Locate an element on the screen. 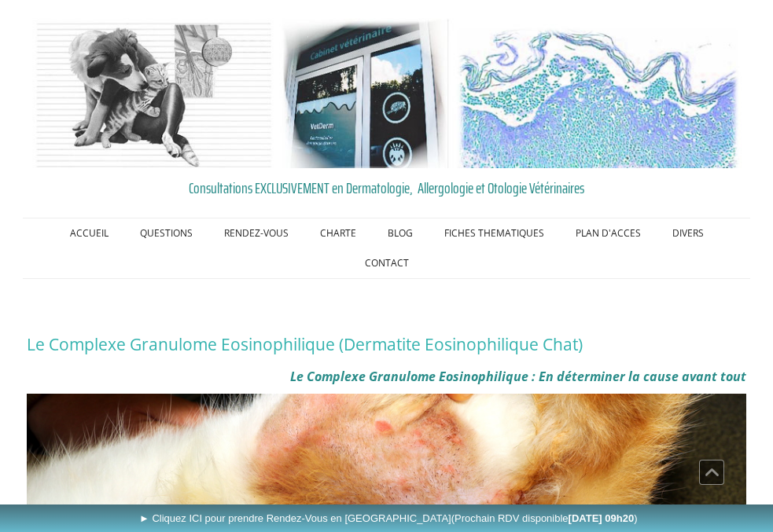 This screenshot has height=532, width=773. a: CONTACT is located at coordinates (387, 263).